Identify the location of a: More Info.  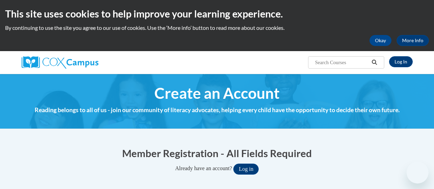
(413, 41).